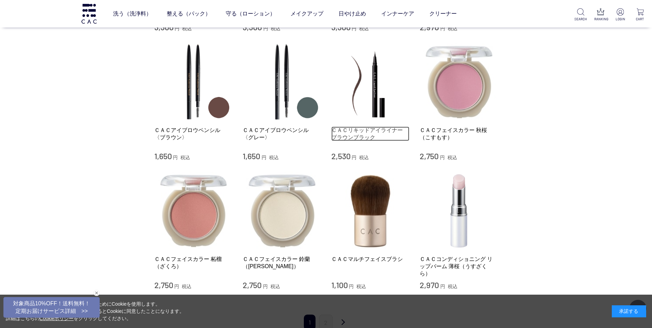 Image resolution: width=652 pixels, height=328 pixels. Describe the element at coordinates (620, 15) in the screenshot. I see `a: LOGIN` at that location.